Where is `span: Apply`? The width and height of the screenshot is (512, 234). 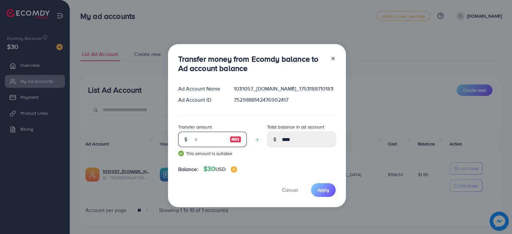 span: Apply is located at coordinates (323, 190).